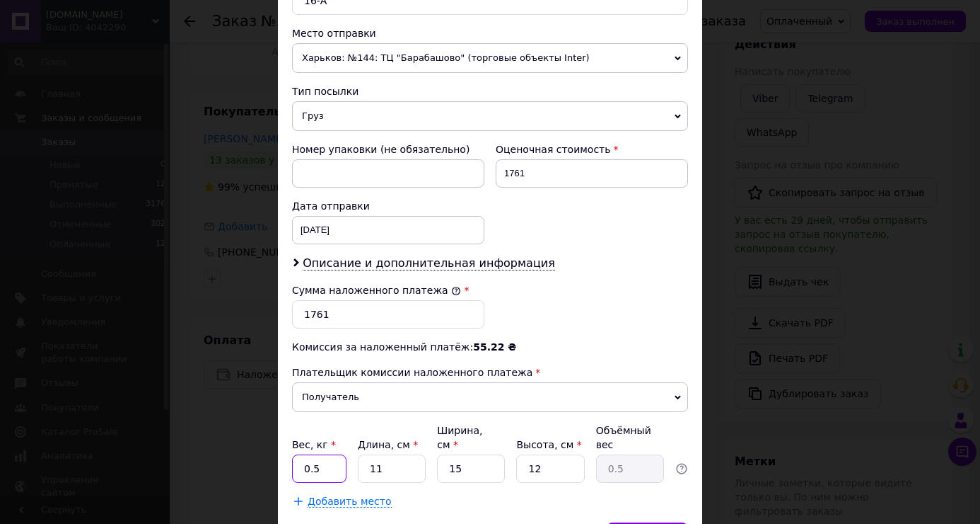 This screenshot has width=980, height=524. What do you see at coordinates (494, 346) in the screenshot?
I see `span: 55.22 ₴` at bounding box center [494, 346].